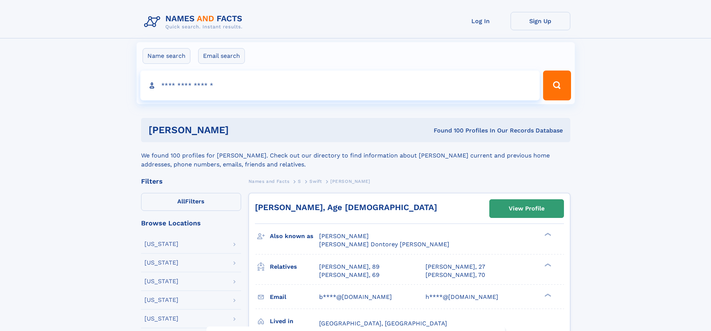  What do you see at coordinates (299, 181) in the screenshot?
I see `a: S` at bounding box center [299, 181].